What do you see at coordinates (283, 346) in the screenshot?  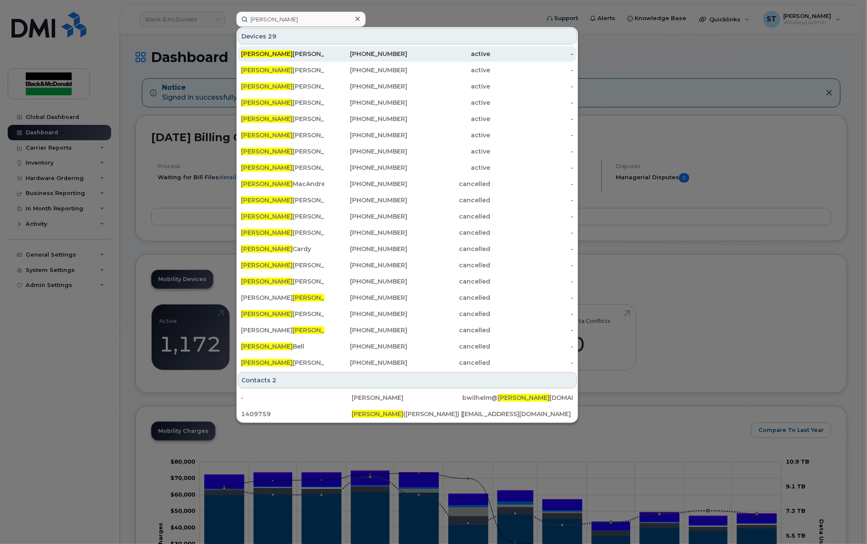 I see `div: Bell` at bounding box center [283, 346].